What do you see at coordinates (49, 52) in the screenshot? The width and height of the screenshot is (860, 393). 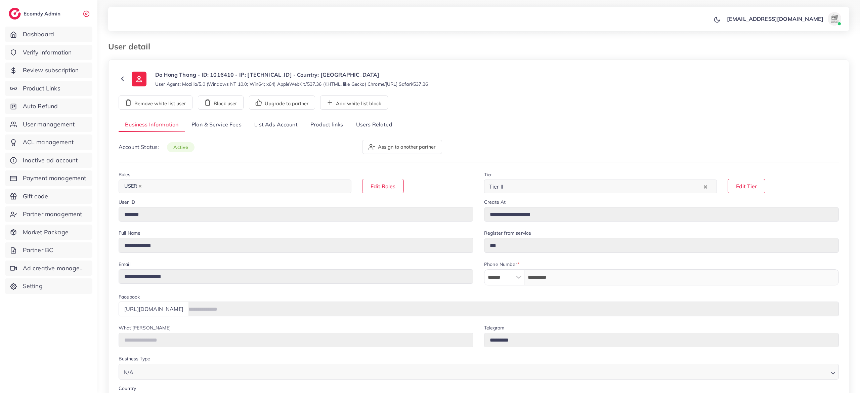 I see `a: Verify information` at bounding box center [49, 52].